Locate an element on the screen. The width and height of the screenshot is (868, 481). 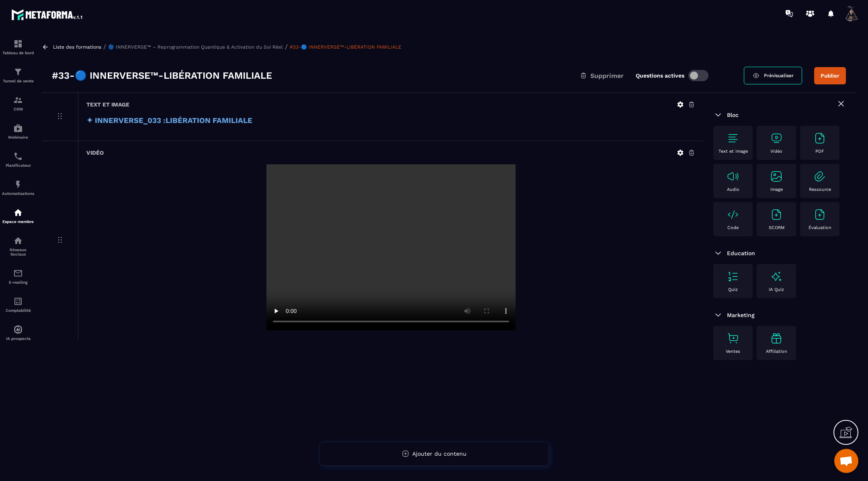
p: Ventes is located at coordinates (733, 351).